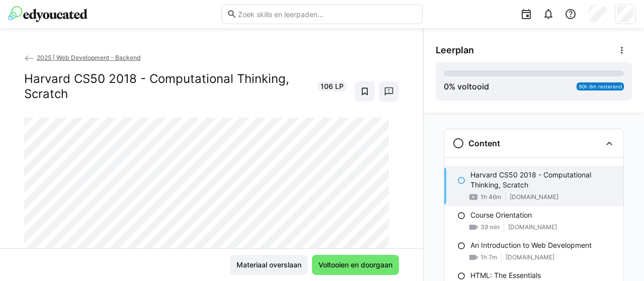 This screenshot has width=644, height=281. Describe the element at coordinates (332, 87) in the screenshot. I see `span: 106 LP` at that location.